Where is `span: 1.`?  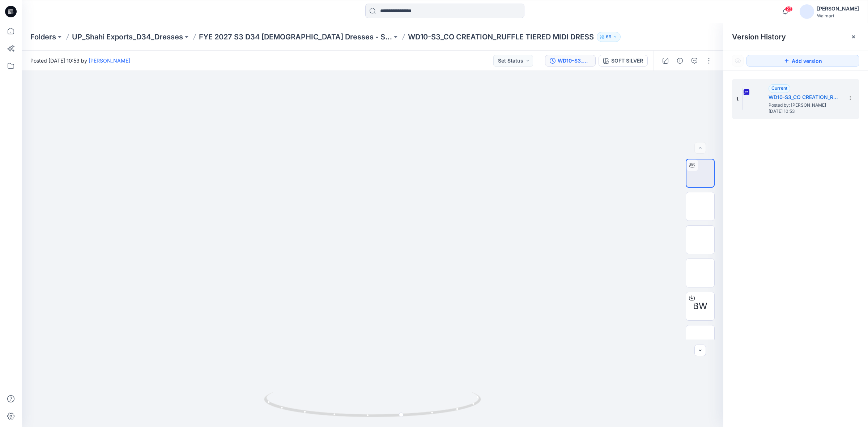 span: 1. is located at coordinates (737, 99).